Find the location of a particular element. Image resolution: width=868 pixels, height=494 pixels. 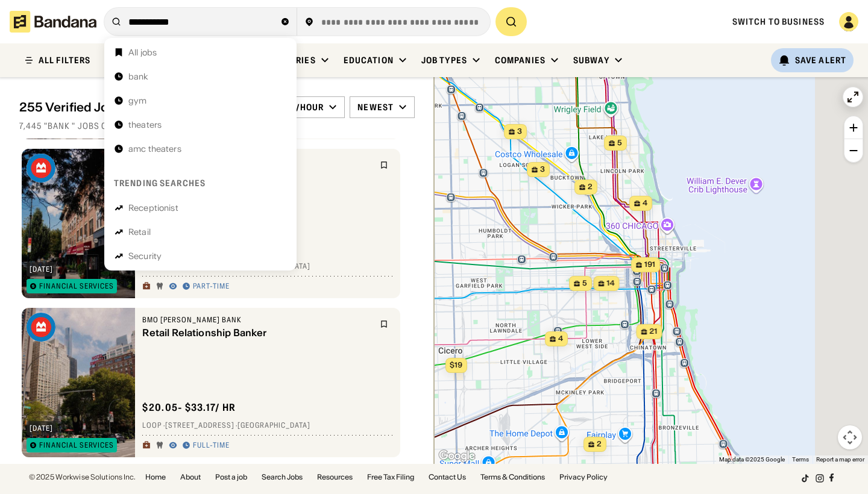

a: Search Jobs is located at coordinates (282, 477).